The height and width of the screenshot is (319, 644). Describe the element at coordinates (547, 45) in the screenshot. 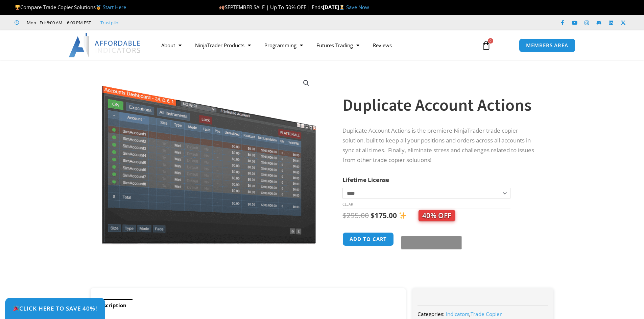

I see `a: MEMBERS AREA` at that location.